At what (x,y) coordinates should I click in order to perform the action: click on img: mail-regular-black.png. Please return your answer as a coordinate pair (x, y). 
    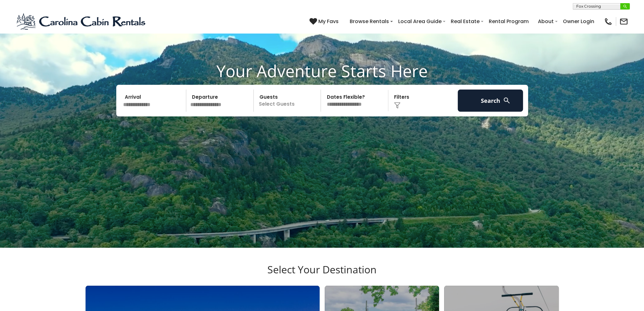
    Looking at the image, I should click on (624, 21).